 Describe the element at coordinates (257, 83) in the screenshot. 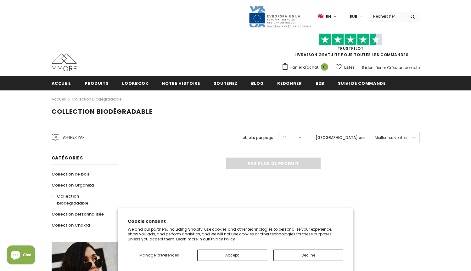

I see `span: Blog` at that location.